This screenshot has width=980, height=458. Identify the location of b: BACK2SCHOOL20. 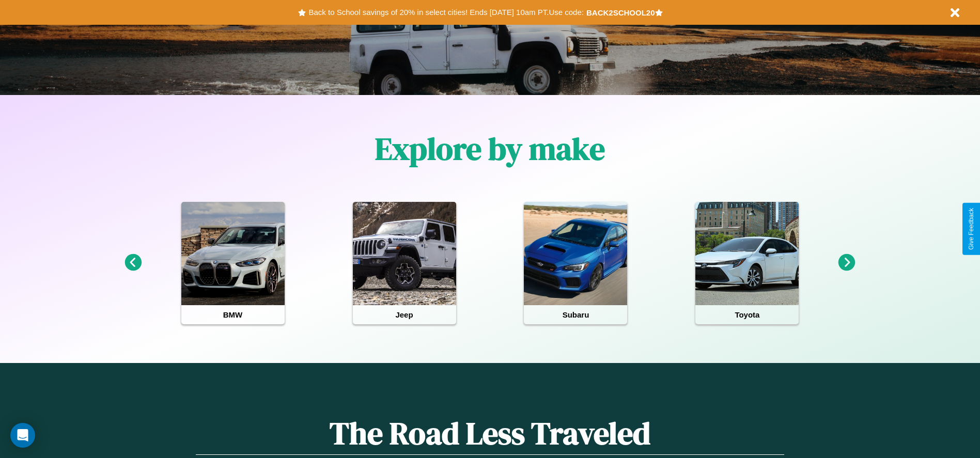
(620, 12).